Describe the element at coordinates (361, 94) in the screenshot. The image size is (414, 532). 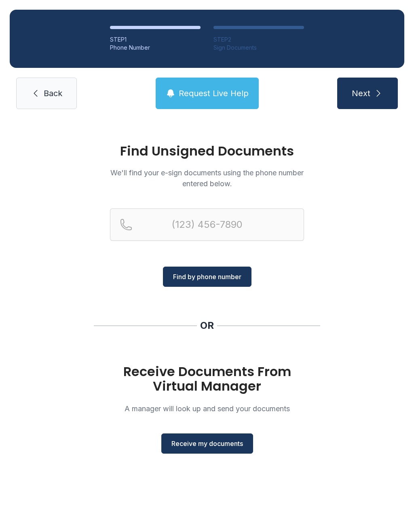
I see `span: Next` at that location.